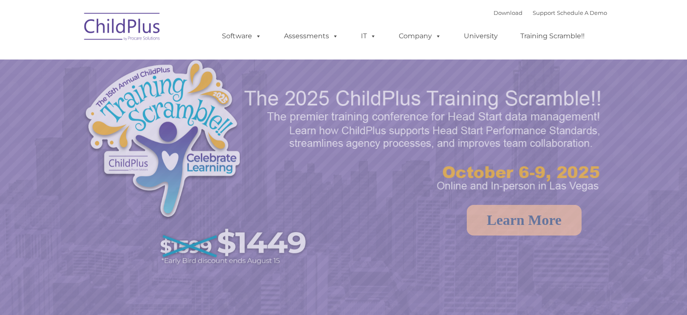  I want to click on a: Software, so click(242, 36).